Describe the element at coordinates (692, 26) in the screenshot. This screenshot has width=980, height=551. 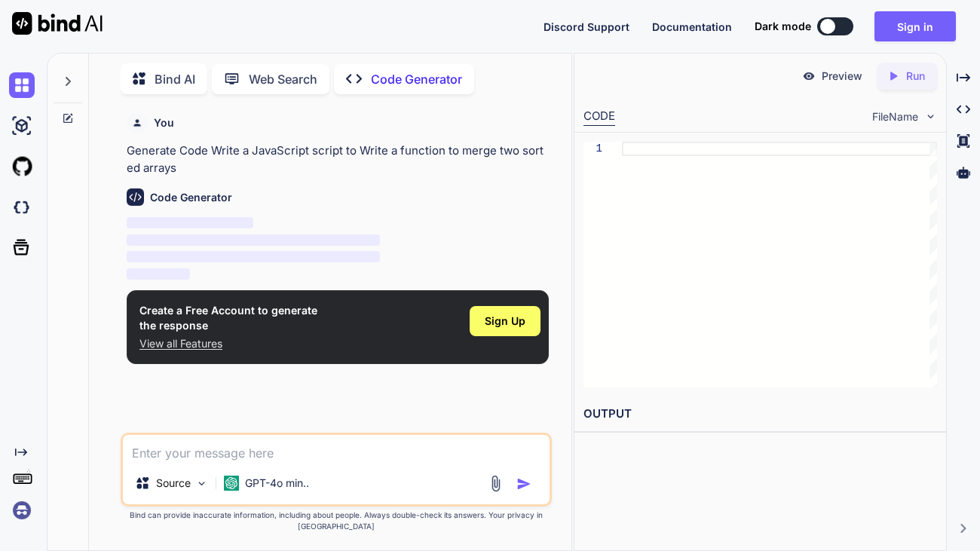
I see `span: Documentation` at that location.